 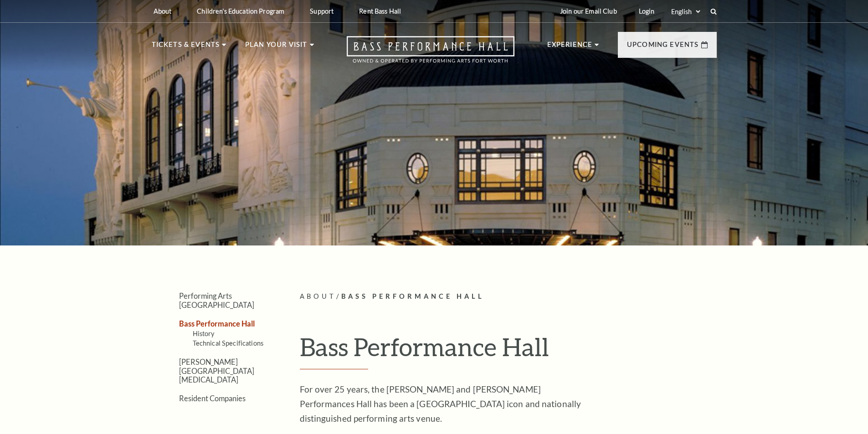 What do you see at coordinates (217, 324) in the screenshot?
I see `a: Bass Performance Hall` at bounding box center [217, 324].